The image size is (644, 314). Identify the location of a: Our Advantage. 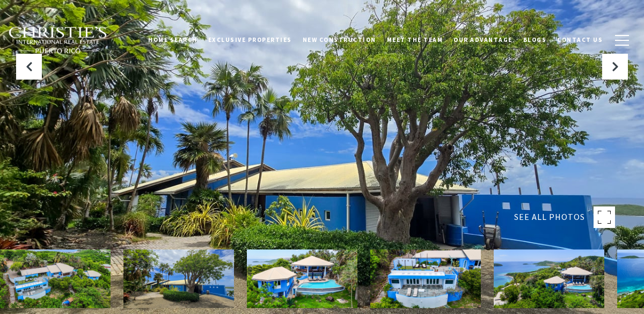
(483, 40).